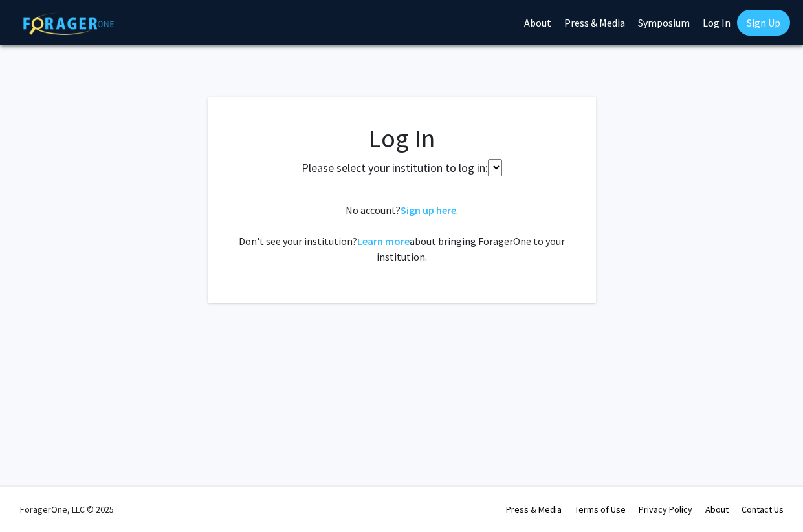 The width and height of the screenshot is (803, 532). Describe the element at coordinates (402, 234) in the screenshot. I see `div: No account? . Don't see your institution? about bringing ForagerOne to your institution.` at that location.